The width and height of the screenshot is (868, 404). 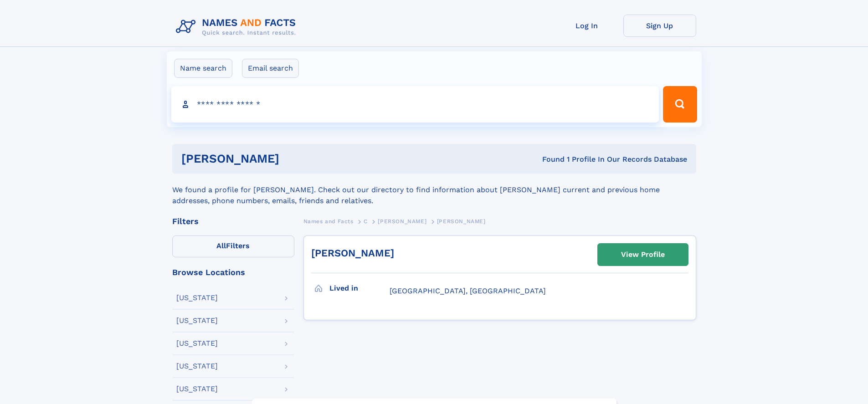 I want to click on h3: Lived in, so click(x=360, y=289).